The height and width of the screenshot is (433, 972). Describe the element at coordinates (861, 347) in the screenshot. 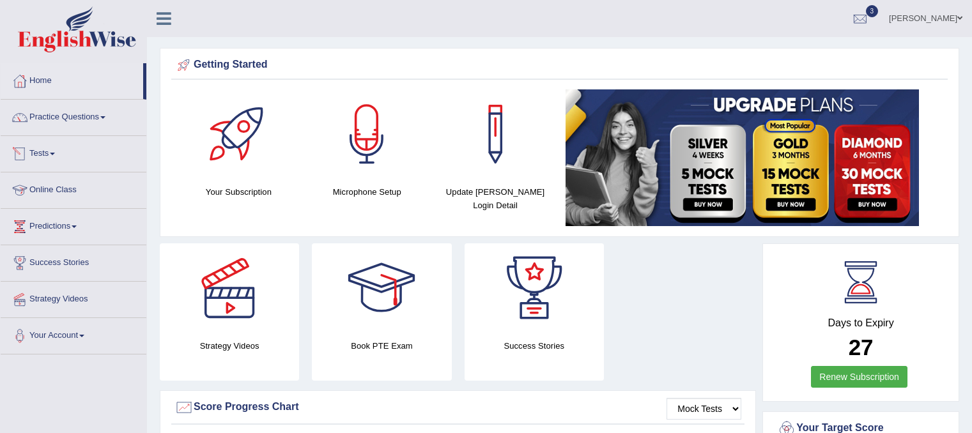

I see `b: 27` at that location.